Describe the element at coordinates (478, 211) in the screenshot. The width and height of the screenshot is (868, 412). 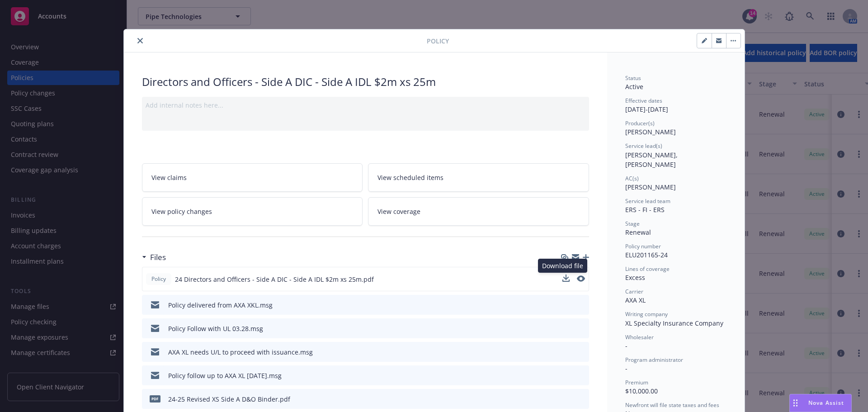
I see `a: View coverage` at that location.